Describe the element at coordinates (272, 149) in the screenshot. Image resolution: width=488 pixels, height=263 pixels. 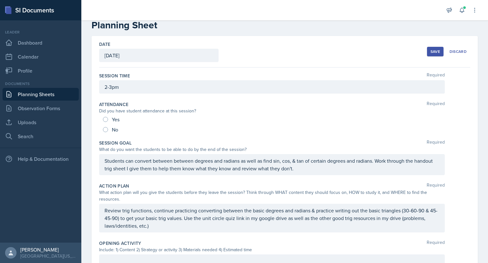
I see `div: What do you want the students to be able to do by the end of the session?` at that location.